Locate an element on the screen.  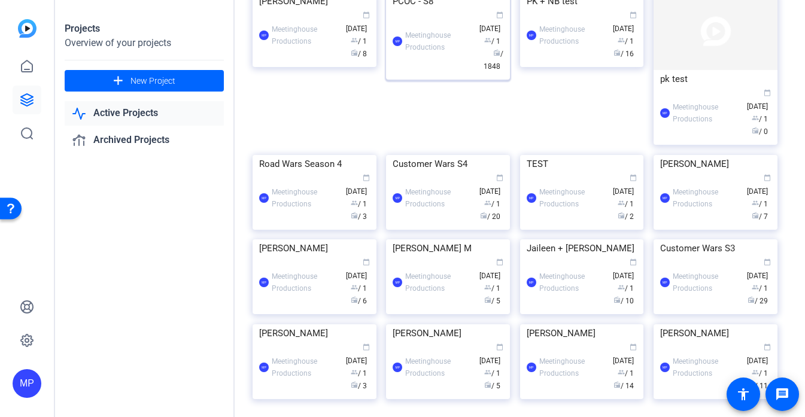
span: / 3 is located at coordinates (359, 217).